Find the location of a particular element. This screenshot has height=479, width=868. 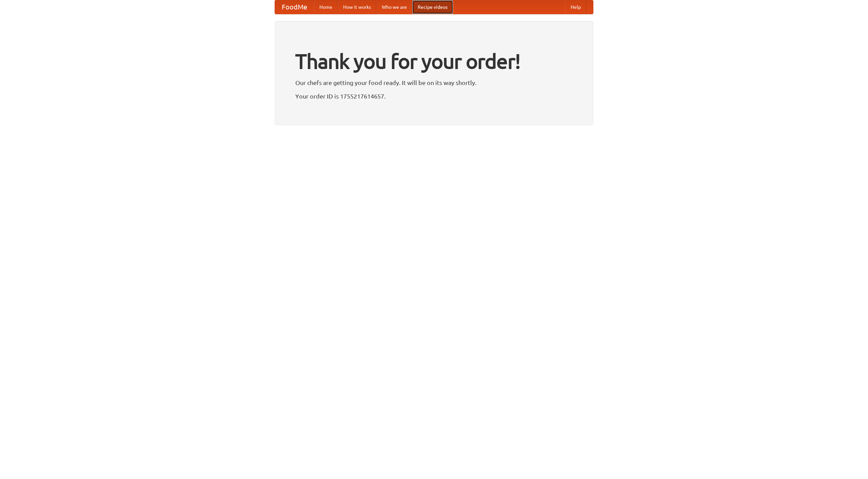

h1: Thank you for your order! is located at coordinates (434, 61).